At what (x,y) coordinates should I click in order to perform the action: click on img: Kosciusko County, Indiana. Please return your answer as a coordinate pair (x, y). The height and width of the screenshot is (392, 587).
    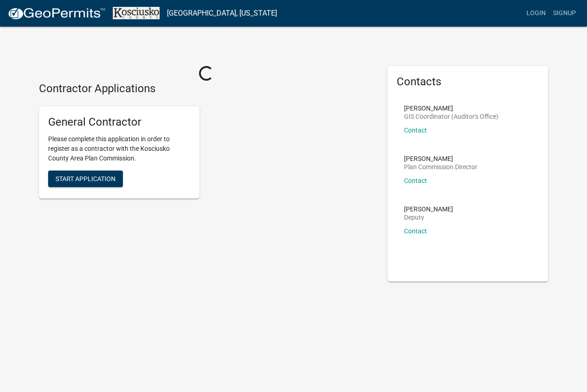
    Looking at the image, I should click on (136, 12).